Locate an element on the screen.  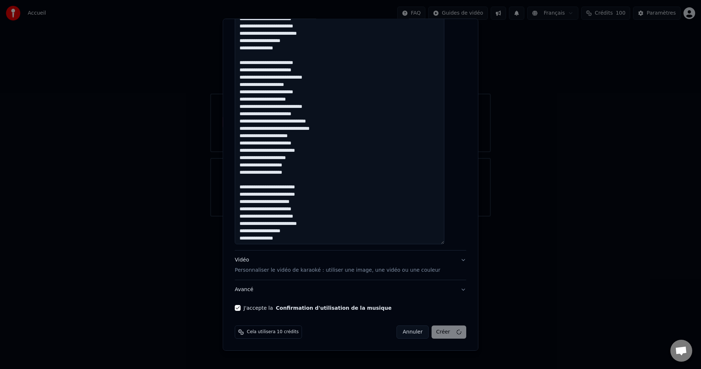
button: Annuler is located at coordinates (413, 332).